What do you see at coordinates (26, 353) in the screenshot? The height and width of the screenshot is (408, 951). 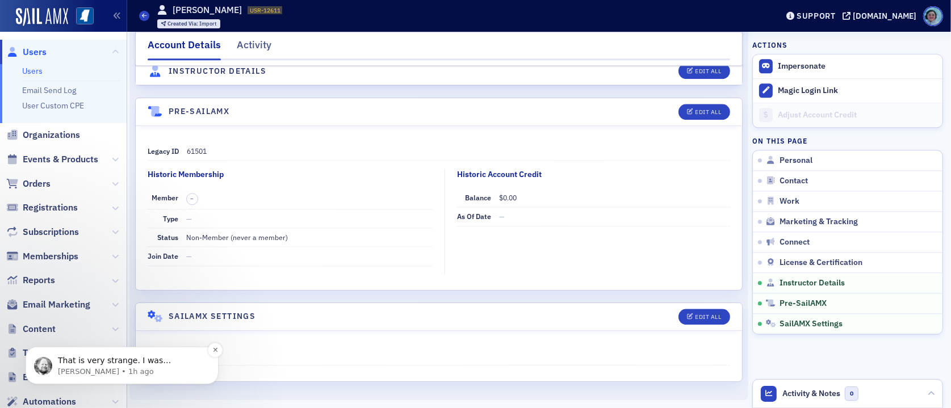 I see `a: Tasks` at bounding box center [26, 353].